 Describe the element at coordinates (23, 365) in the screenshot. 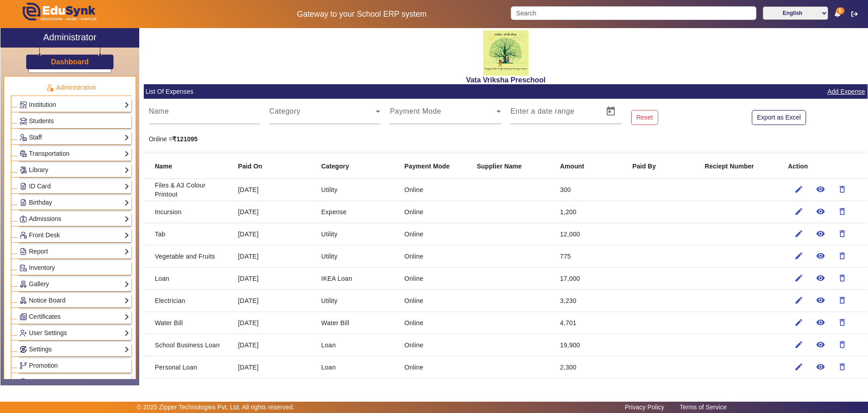

I see `img: Branchoperations.png` at that location.